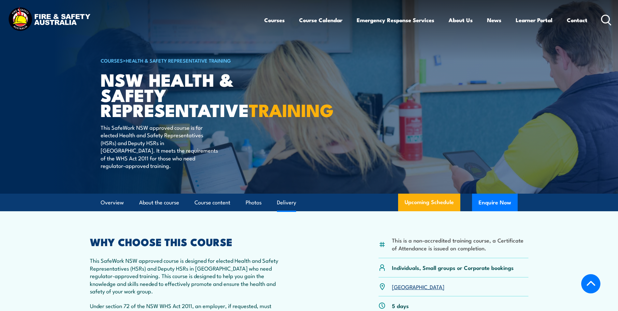 The height and width of the screenshot is (311, 618). Describe the element at coordinates (534, 20) in the screenshot. I see `a: Learner Portal` at that location.